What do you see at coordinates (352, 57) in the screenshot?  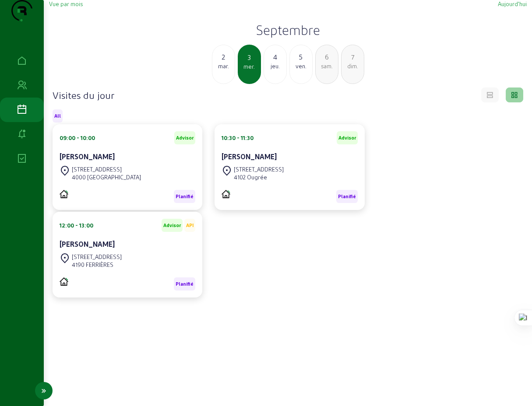 I see `div: 7` at bounding box center [352, 57].